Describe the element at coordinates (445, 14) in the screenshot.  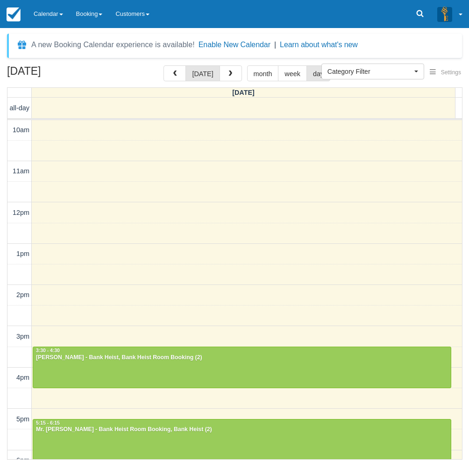
I see `img: A3` at that location.